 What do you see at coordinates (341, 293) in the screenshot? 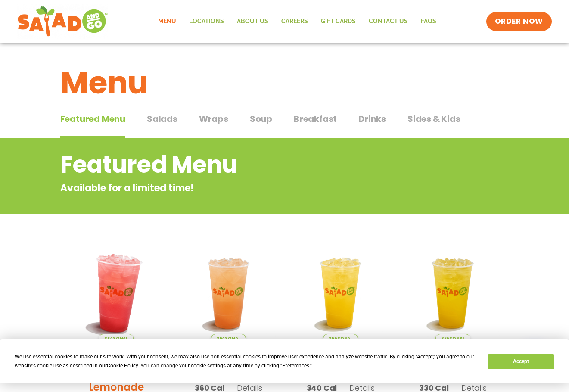
I see `img: Product photo for Sunkissed Yuzu Lemonade` at bounding box center [341, 293].